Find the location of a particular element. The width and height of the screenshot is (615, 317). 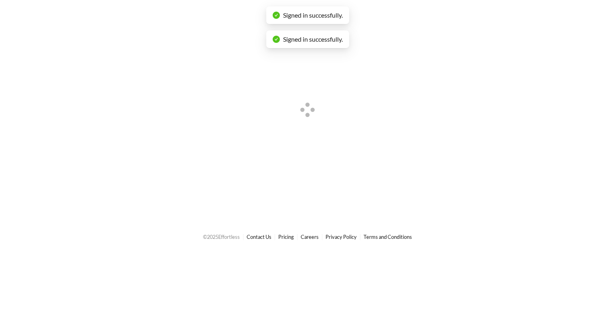

a: Contact Us is located at coordinates (259, 237).